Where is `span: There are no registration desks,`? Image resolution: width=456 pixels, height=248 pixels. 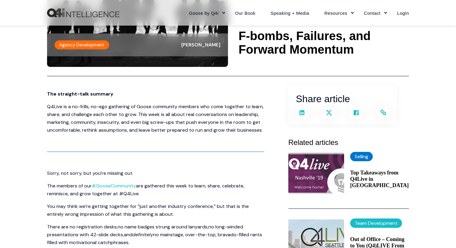 span: There are no registration desks, is located at coordinates (82, 227).